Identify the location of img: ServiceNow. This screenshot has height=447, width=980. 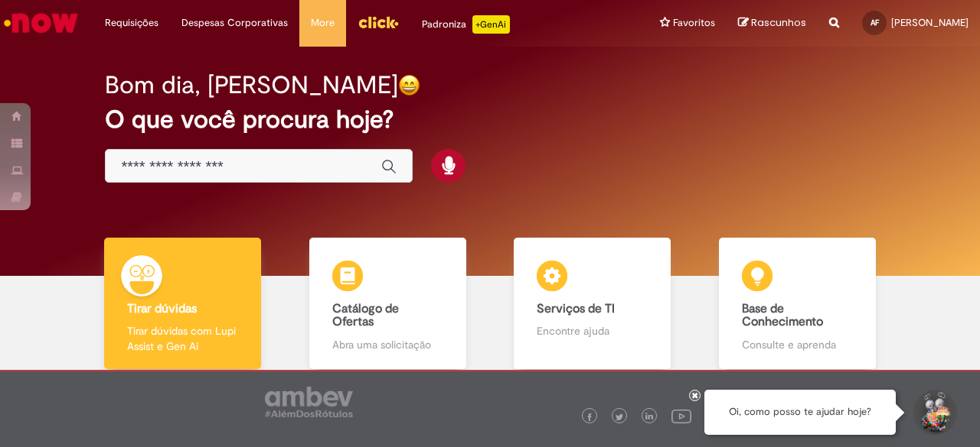
(41, 23).